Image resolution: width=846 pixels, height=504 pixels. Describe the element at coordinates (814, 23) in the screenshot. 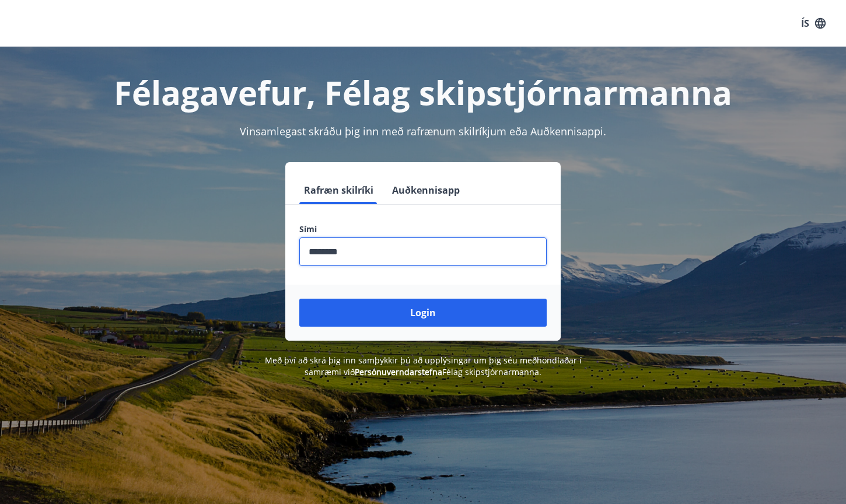

I see `button: ÍS` at that location.